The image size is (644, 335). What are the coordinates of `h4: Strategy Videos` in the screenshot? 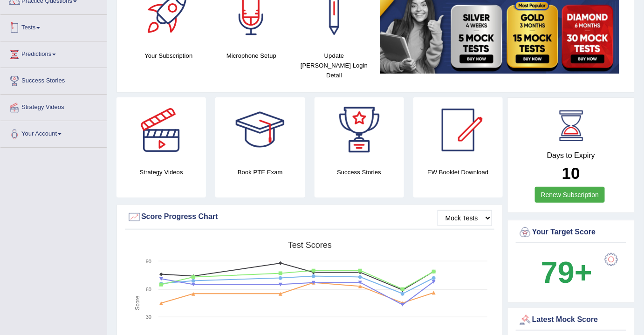 It's located at (161, 172).